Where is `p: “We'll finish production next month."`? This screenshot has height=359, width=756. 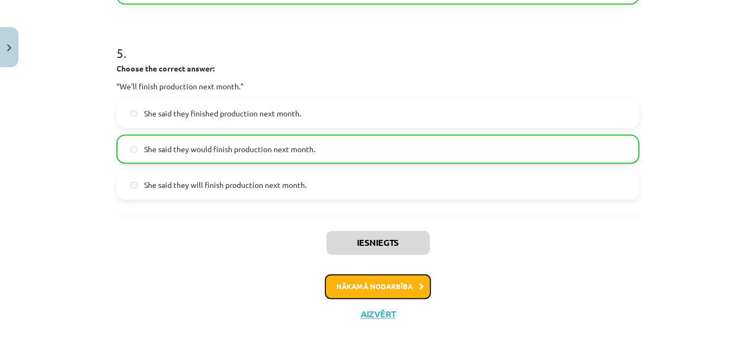 p: “We'll finish production next month." is located at coordinates (378, 87).